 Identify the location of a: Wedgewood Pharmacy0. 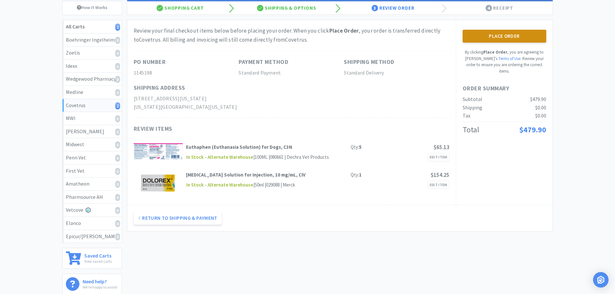
(92, 79).